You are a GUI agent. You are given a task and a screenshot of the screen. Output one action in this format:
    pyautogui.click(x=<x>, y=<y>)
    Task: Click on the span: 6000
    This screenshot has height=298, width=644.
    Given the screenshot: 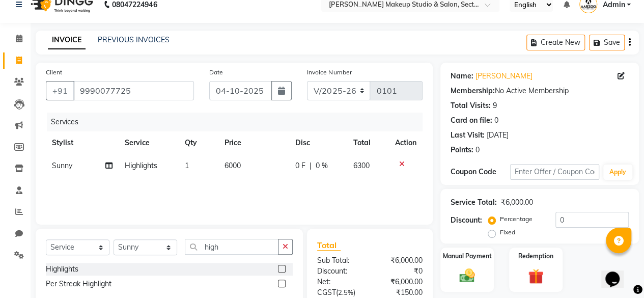 What is the action you would take?
    pyautogui.click(x=233, y=166)
    